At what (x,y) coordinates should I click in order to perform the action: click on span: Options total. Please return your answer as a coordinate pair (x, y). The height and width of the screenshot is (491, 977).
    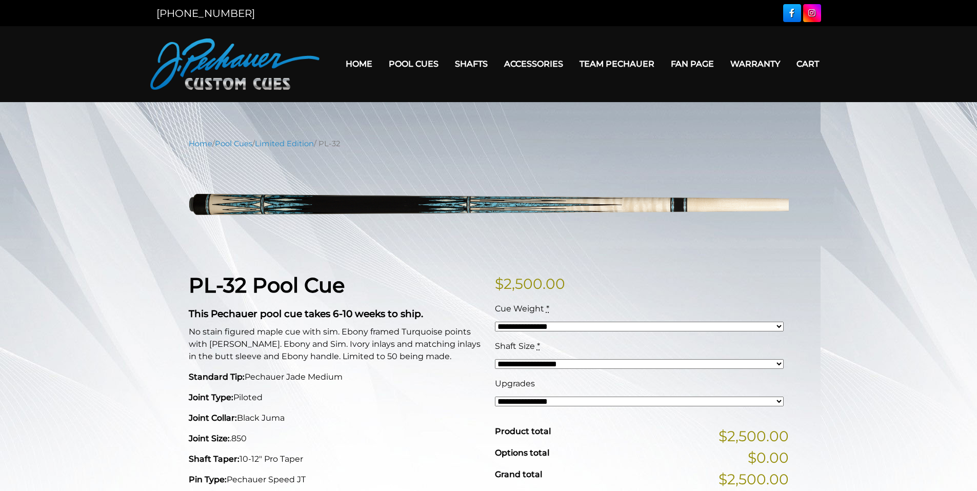
    Looking at the image, I should click on (522, 452).